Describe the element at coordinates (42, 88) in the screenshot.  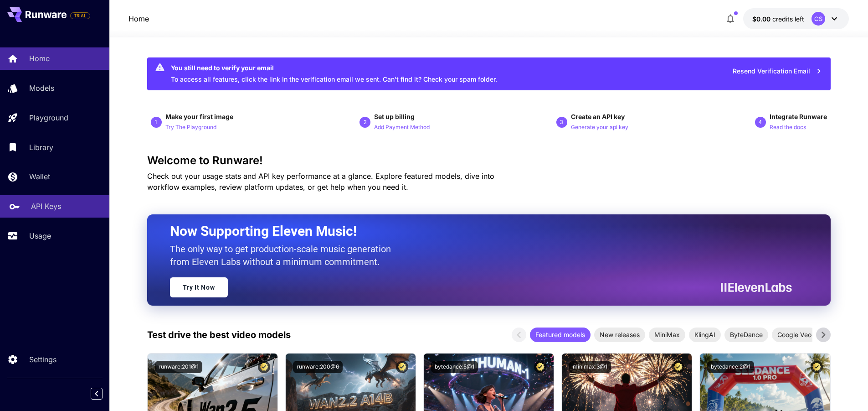
I see `p: Models` at that location.